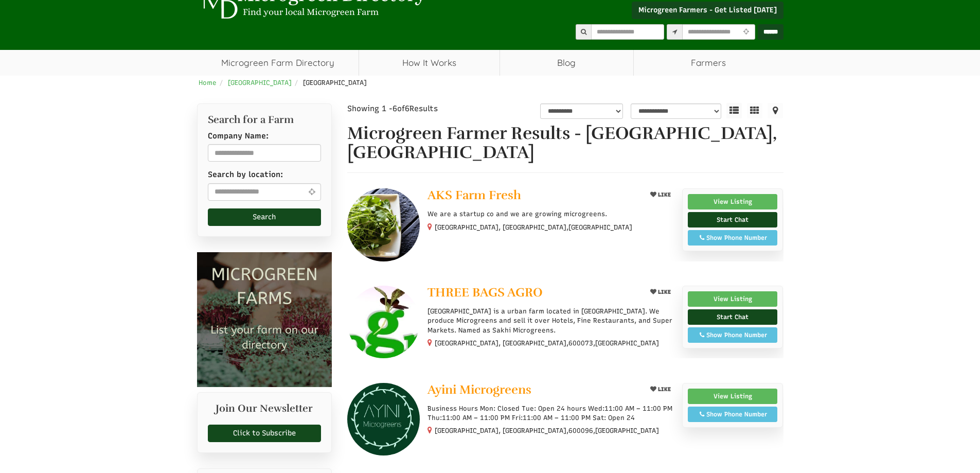 The height and width of the screenshot is (473, 980). What do you see at coordinates (566, 63) in the screenshot?
I see `a: Blog` at bounding box center [566, 63].